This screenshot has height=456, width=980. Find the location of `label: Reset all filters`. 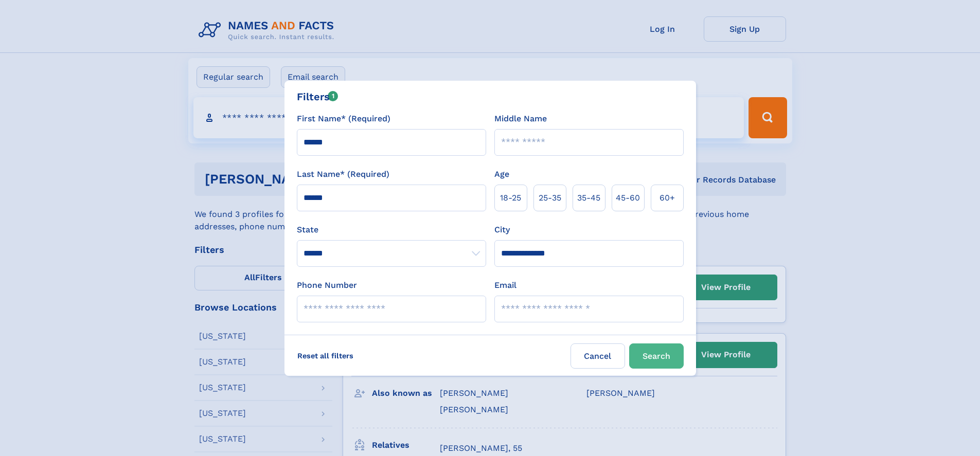

label: Reset all filters is located at coordinates (325, 356).